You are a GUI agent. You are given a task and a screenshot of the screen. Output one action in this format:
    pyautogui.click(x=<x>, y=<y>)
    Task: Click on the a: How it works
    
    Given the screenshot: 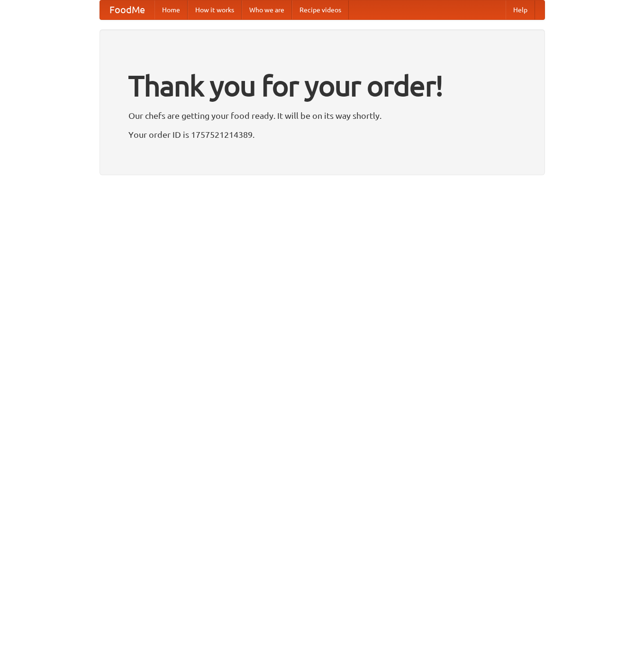 What is the action you would take?
    pyautogui.click(x=214, y=10)
    